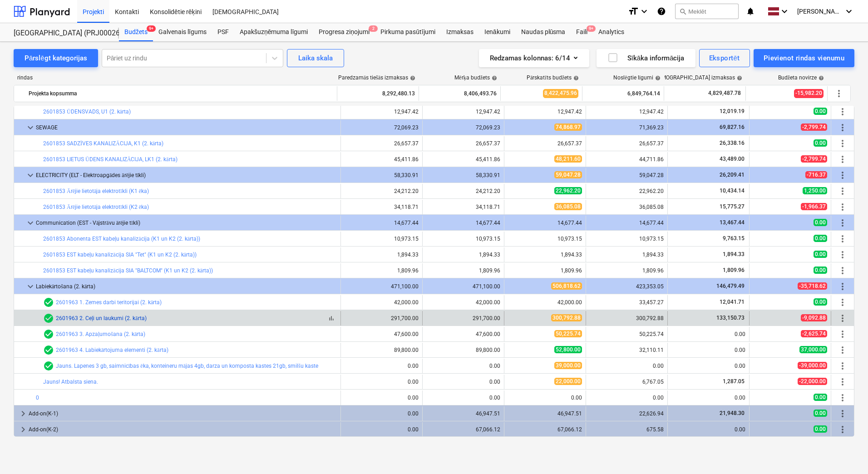 Image resolution: width=868 pixels, height=474 pixels. Describe the element at coordinates (96, 191) in the screenshot. I see `a: 2601853 Ārējie lietotāja elektrotīkli (K1 ēka)` at that location.